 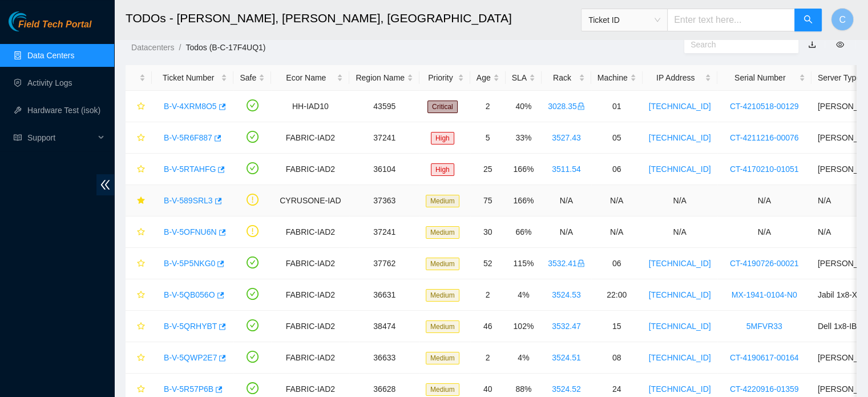 I want to click on td: 36104, so click(x=384, y=169).